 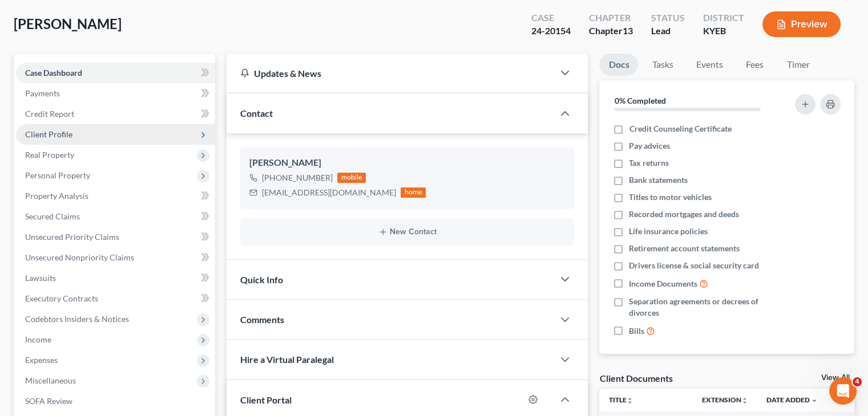 I want to click on span: 4, so click(x=858, y=382).